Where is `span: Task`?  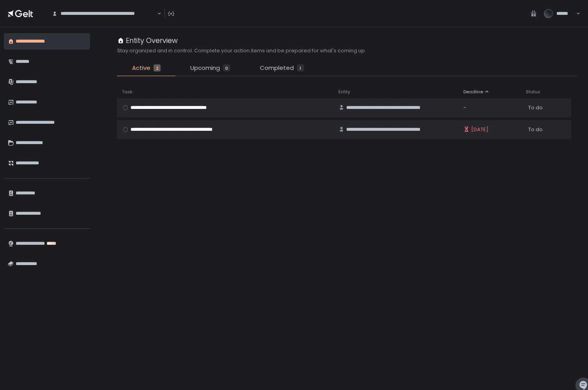
span: Task is located at coordinates (127, 91).